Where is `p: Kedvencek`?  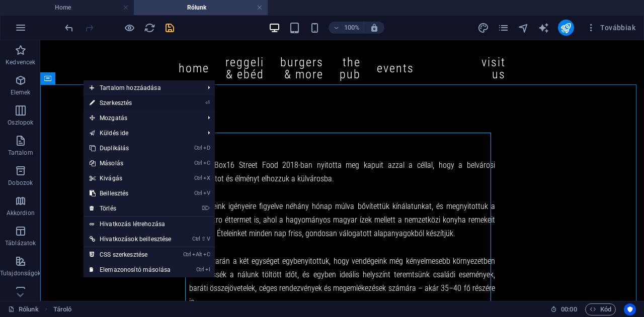 p: Kedvencek is located at coordinates (20, 62).